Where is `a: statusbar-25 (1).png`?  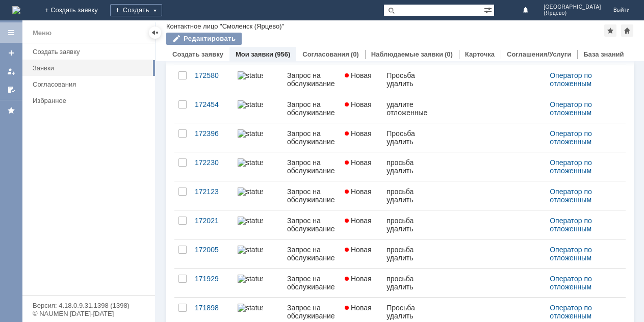
a: statusbar-25 (1).png is located at coordinates (258, 138).